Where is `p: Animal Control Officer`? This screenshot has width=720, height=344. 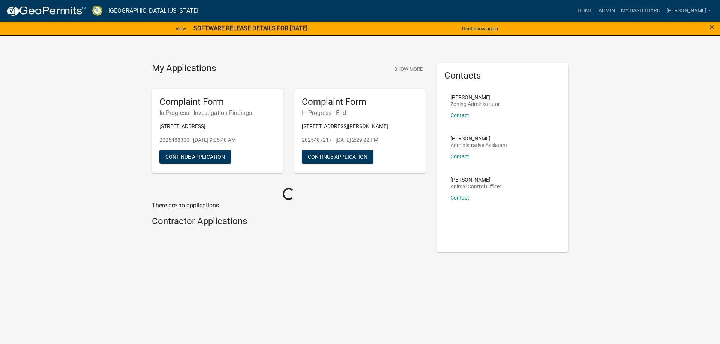 p: Animal Control Officer is located at coordinates (476, 187).